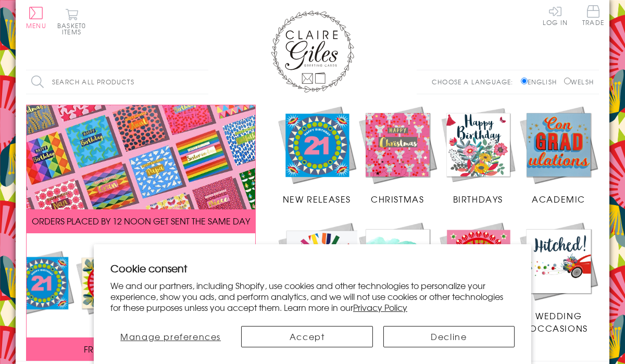 Image resolution: width=625 pixels, height=364 pixels. What do you see at coordinates (593, 16) in the screenshot?
I see `a: Trade` at bounding box center [593, 16].